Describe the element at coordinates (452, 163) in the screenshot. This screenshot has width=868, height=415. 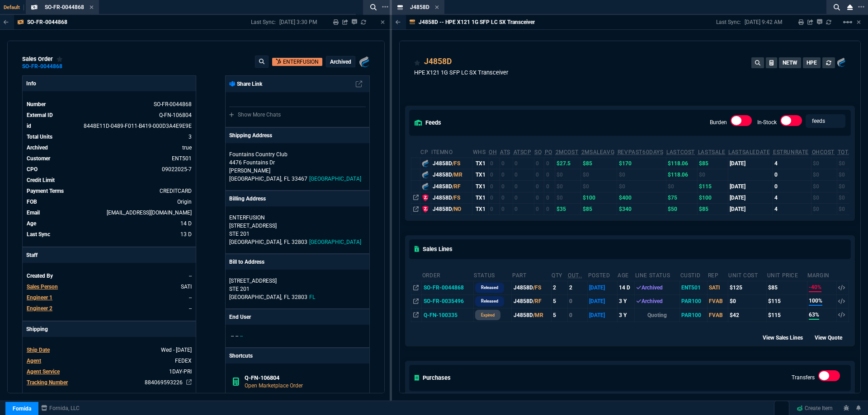
I see `div: J4858D` at that location.